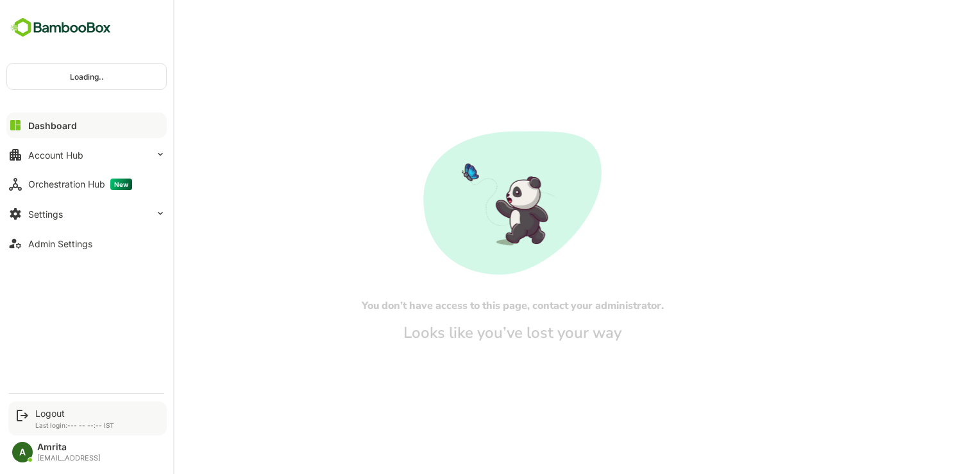  I want to click on button: Dashboard, so click(86, 125).